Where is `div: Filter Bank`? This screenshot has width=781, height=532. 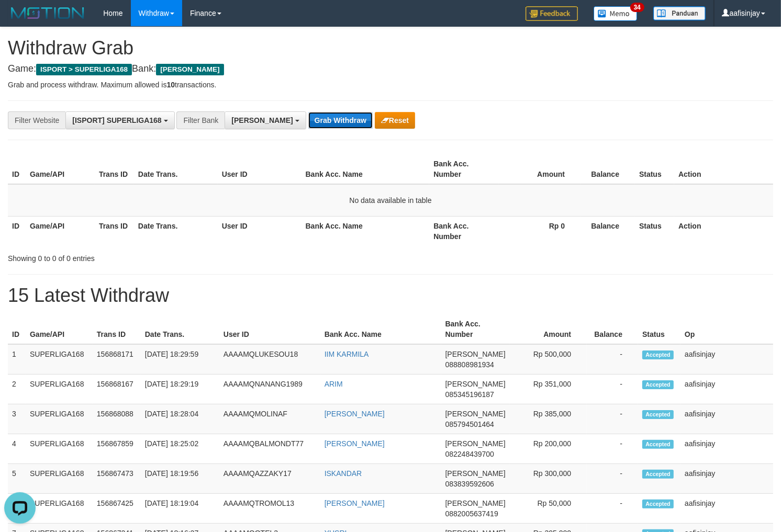
div: Filter Bank is located at coordinates (201, 121).